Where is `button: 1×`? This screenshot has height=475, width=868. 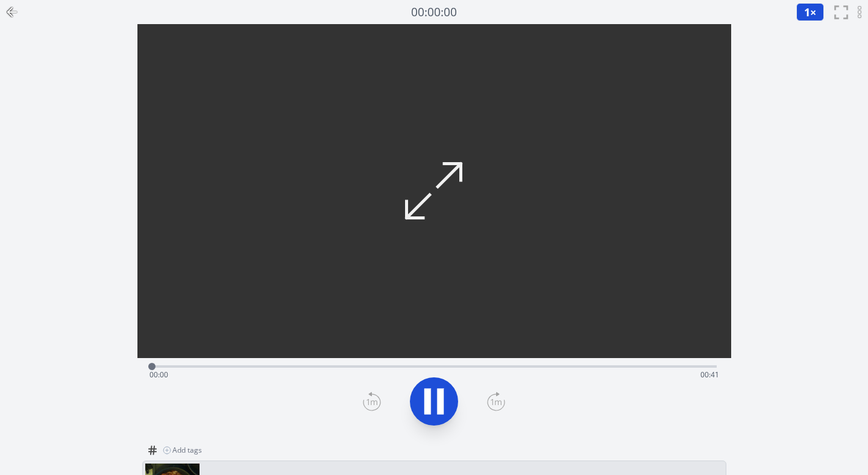
button: 1× is located at coordinates (810, 12).